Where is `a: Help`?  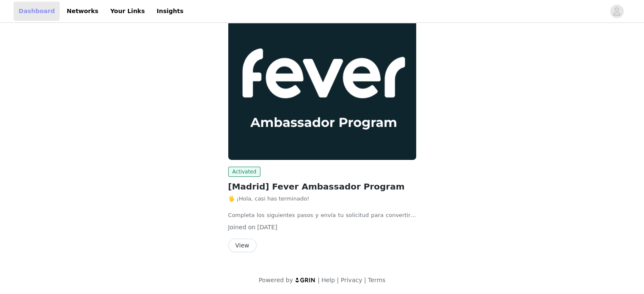
a: Help is located at coordinates (328, 280).